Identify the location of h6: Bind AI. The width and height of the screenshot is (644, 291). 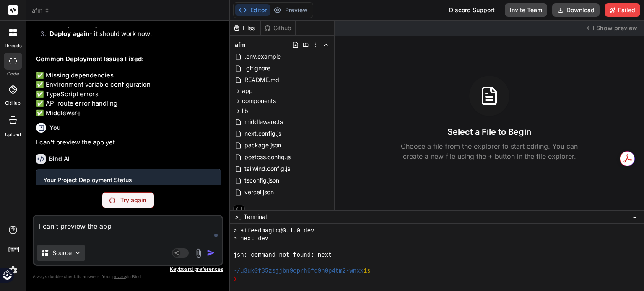
(59, 159).